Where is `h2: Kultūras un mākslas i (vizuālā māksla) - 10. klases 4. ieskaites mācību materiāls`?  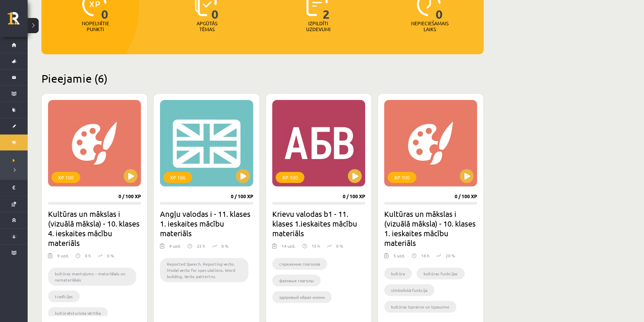 h2: Kultūras un mākslas i (vizuālā māksla) - 10. klases 4. ieskaites mācību materiāls is located at coordinates (94, 228).